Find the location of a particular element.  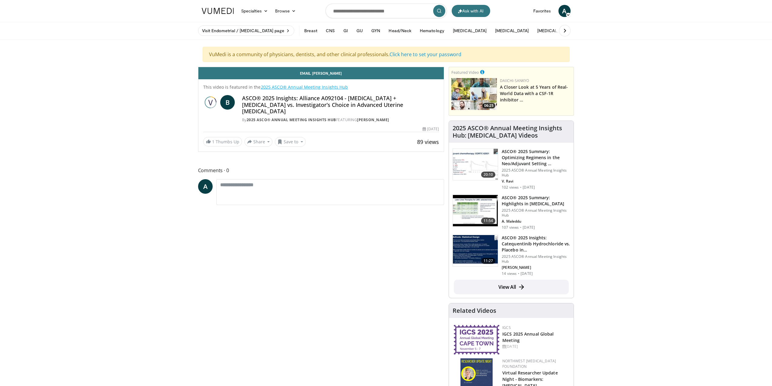

p: V. Ravi is located at coordinates (536, 181).